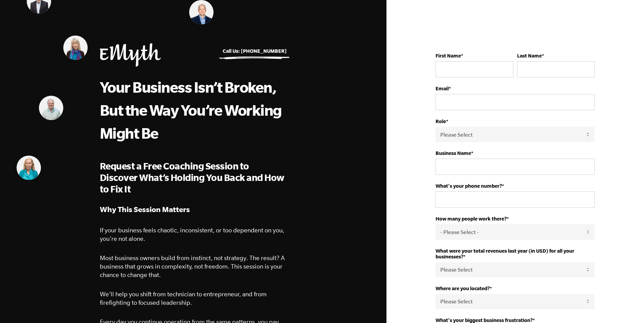 Image resolution: width=644 pixels, height=323 pixels. Describe the element at coordinates (440, 121) in the screenshot. I see `strong: Role` at that location.